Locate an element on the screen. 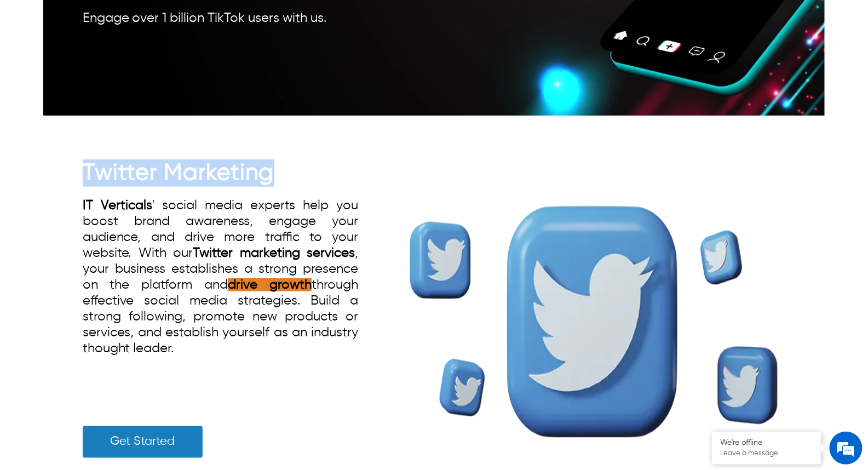 Image resolution: width=868 pixels, height=470 pixels. div: We're offline is located at coordinates (766, 443).